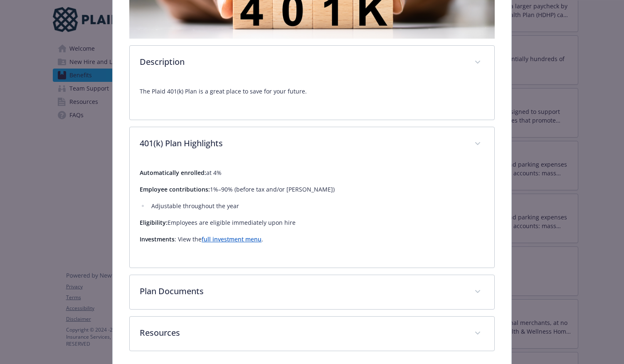  I want to click on strong: Automatically enrolled:, so click(173, 172).